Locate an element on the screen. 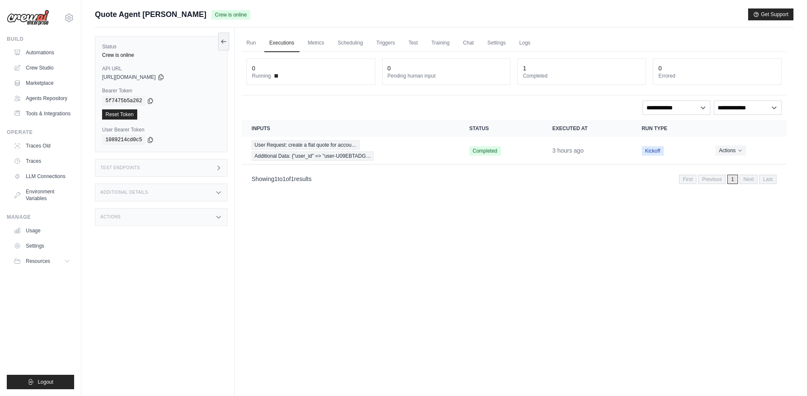 Image resolution: width=807 pixels, height=396 pixels. time: September 30, 2025 at 11:58 PDT is located at coordinates (568, 150).